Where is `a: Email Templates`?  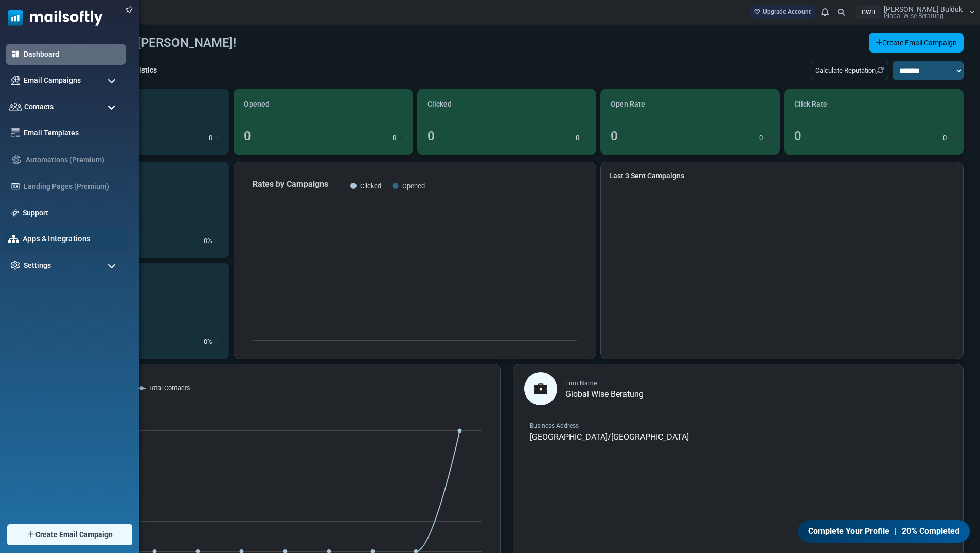
a: Email Templates is located at coordinates (72, 133).